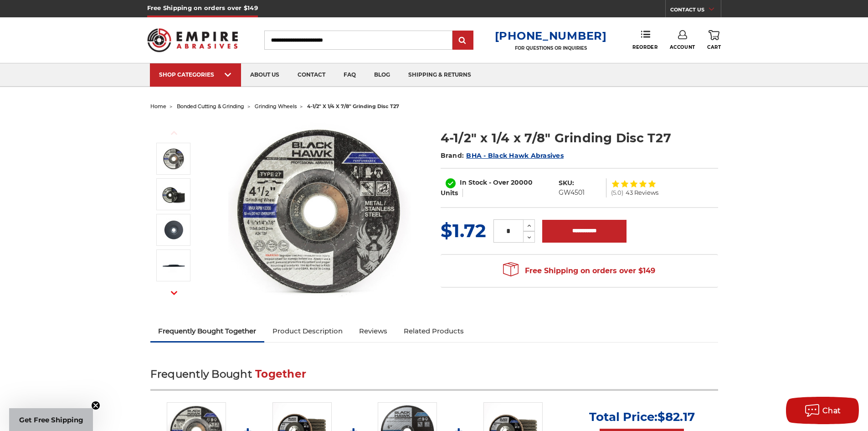 The height and width of the screenshot is (431, 868). What do you see at coordinates (51, 419) in the screenshot?
I see `span: Get Free Shipping` at bounding box center [51, 419].